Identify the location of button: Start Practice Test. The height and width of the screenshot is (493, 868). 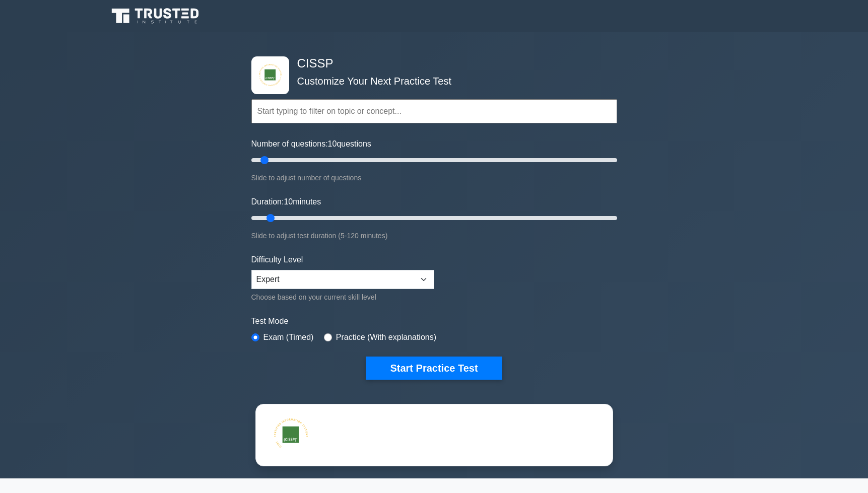
(434, 368).